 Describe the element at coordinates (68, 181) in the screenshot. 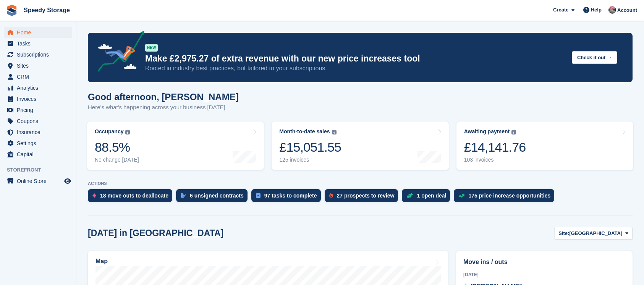

I see `a: Preview store` at that location.